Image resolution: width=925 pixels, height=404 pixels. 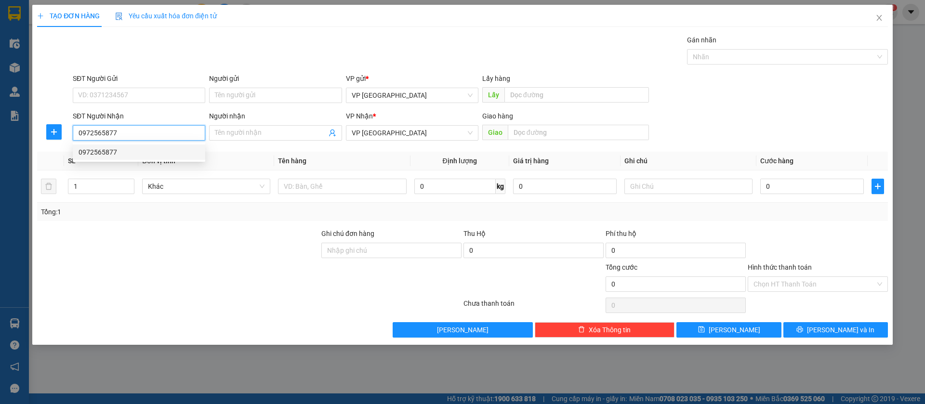 What do you see at coordinates (622, 267) in the screenshot?
I see `span: Tổng cước` at bounding box center [622, 267].